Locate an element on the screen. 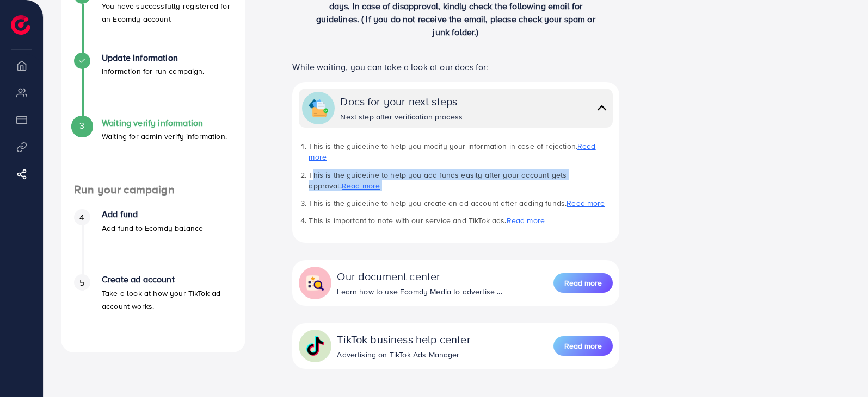  div: Advertising on TikTok Ads Manager is located at coordinates (403, 355).